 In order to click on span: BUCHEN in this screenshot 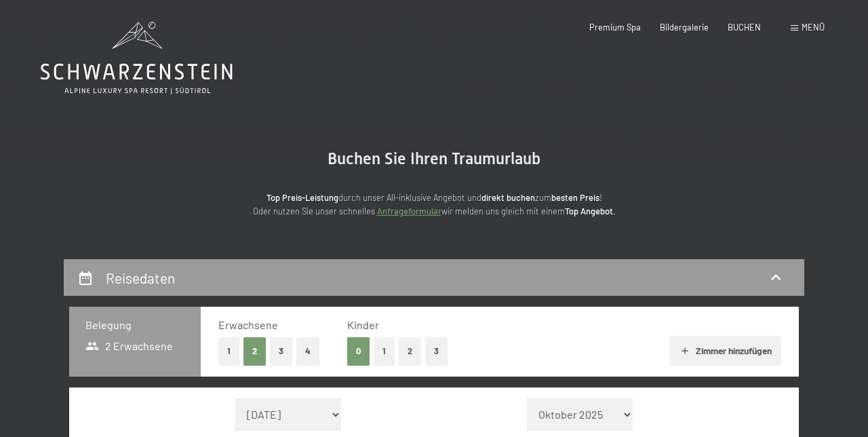, I will do `click(744, 27)`.